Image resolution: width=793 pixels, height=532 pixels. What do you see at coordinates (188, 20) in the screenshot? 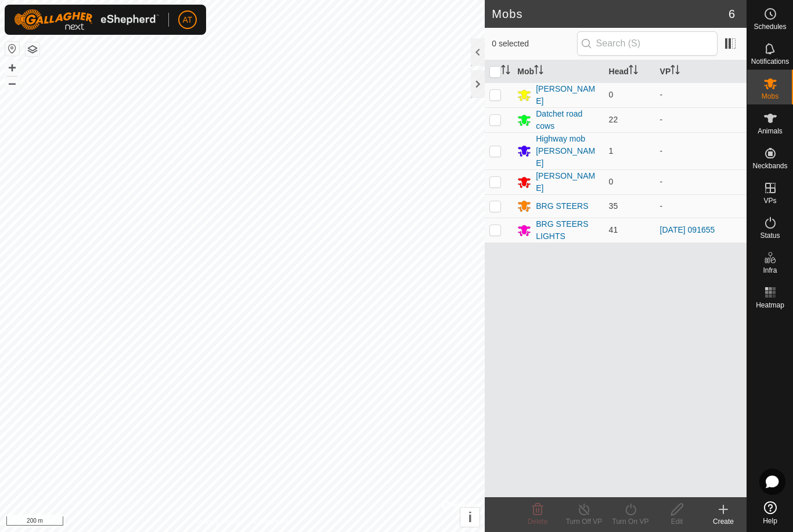
I see `span: AT` at bounding box center [188, 20].